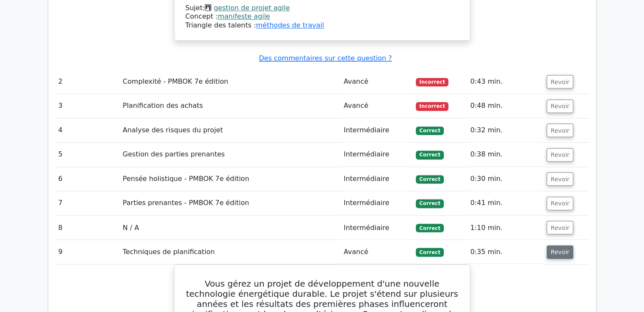 This screenshot has height=312, width=644. What do you see at coordinates (195, 8) in the screenshot?
I see `font: Sujet:` at bounding box center [195, 8].